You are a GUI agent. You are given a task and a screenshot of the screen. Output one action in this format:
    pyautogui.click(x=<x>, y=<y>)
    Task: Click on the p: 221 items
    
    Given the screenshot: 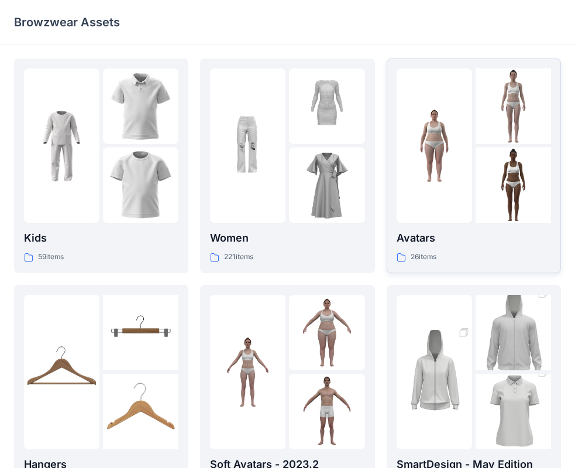 What is the action you would take?
    pyautogui.click(x=239, y=257)
    